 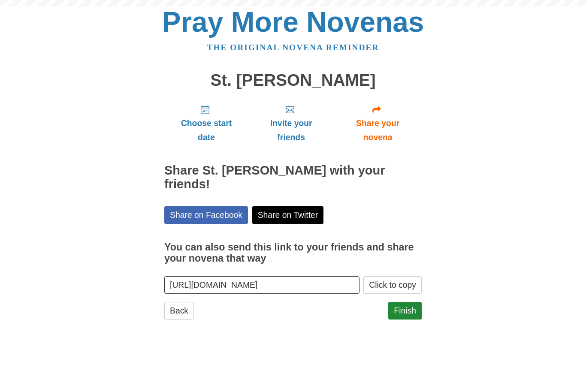 I want to click on a: The original novena reminder, so click(x=293, y=47).